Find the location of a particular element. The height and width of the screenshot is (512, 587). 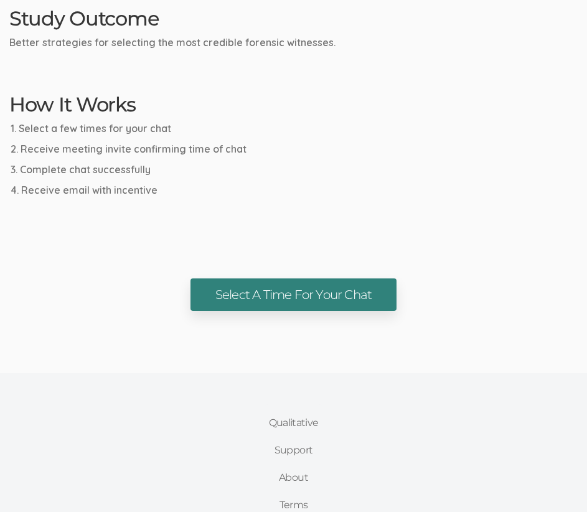

a: Select A Time For Your Chat is located at coordinates (293, 295).